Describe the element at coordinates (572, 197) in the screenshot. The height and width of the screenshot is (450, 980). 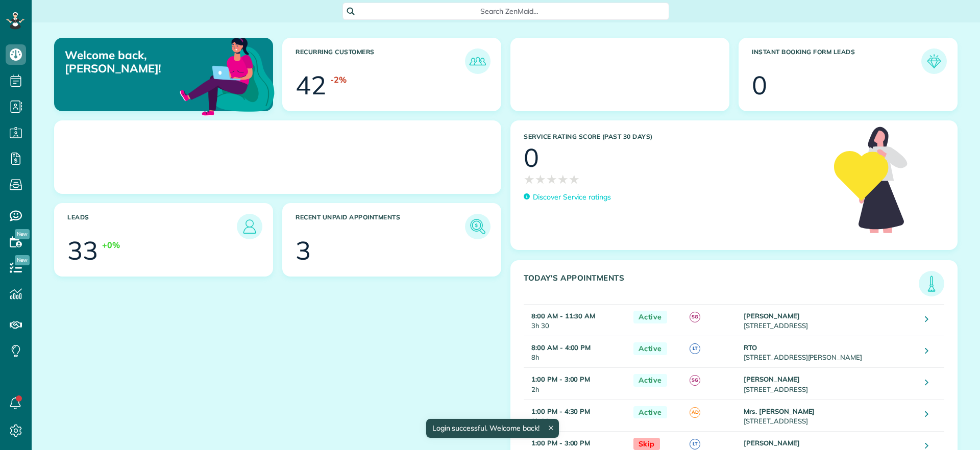
I see `p: Discover Service ratings` at that location.